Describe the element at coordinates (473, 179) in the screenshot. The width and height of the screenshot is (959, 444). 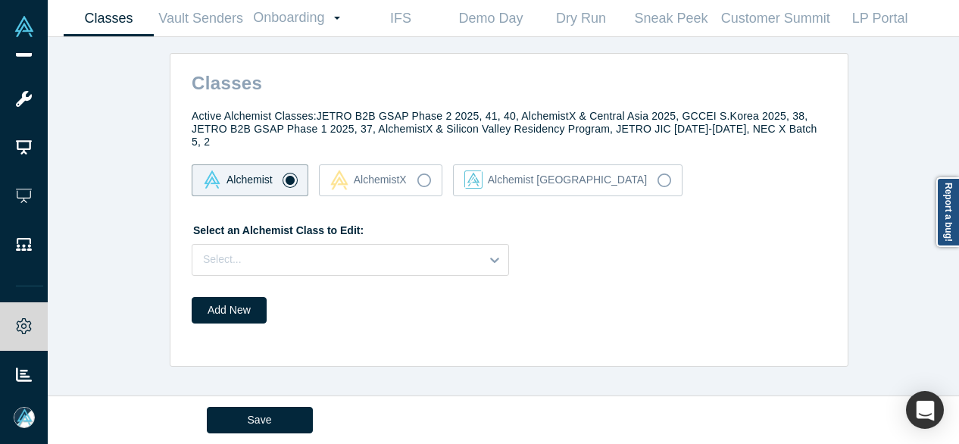
I see `img: alchemist_aj Vault Logo` at that location.